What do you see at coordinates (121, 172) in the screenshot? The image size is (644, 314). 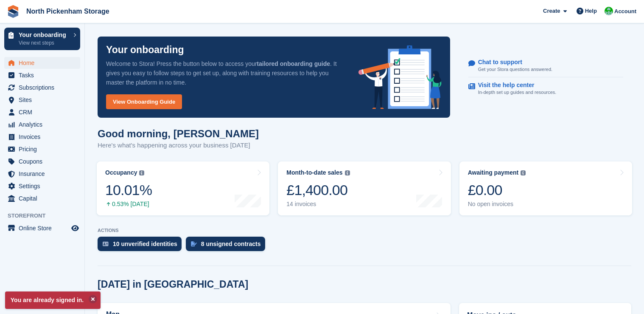 I see `div: Occupancy` at bounding box center [121, 172].